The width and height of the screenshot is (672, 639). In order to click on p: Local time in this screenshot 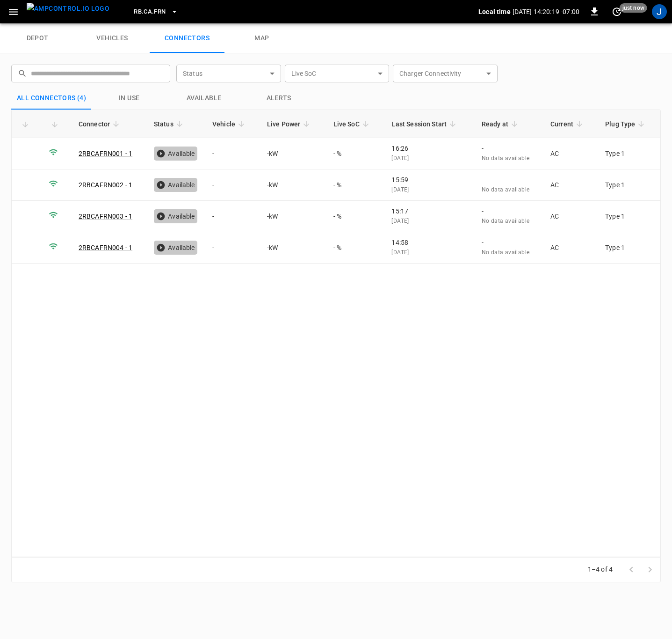, I will do `click(494, 12)`.